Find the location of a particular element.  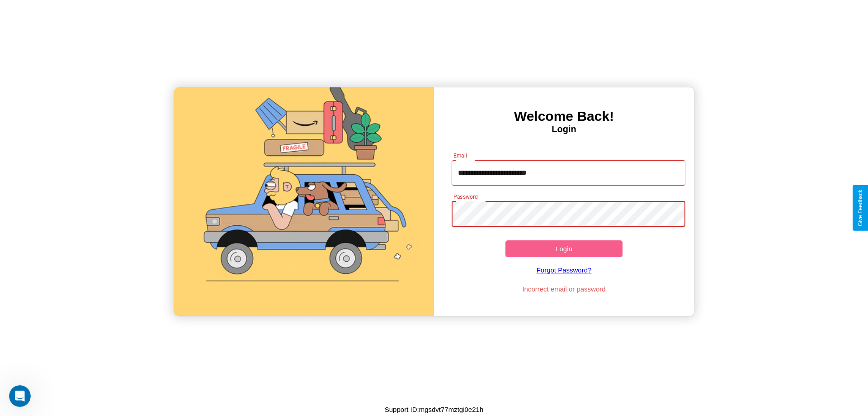

img: gif is located at coordinates (304, 201).